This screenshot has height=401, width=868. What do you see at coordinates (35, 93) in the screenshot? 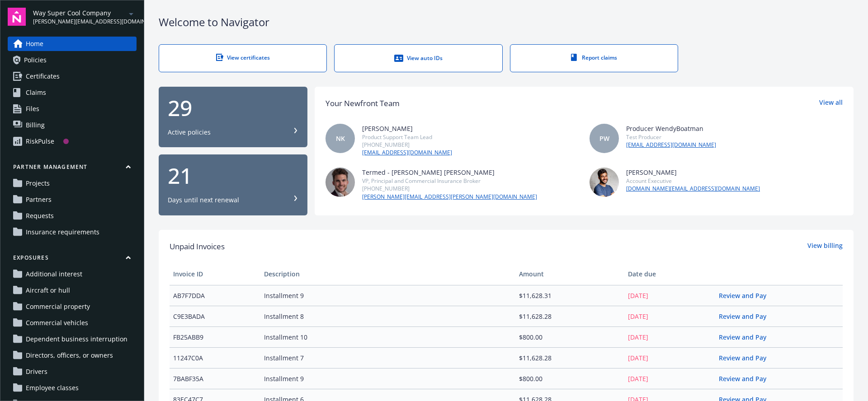
I see `span: Claims` at bounding box center [35, 93].